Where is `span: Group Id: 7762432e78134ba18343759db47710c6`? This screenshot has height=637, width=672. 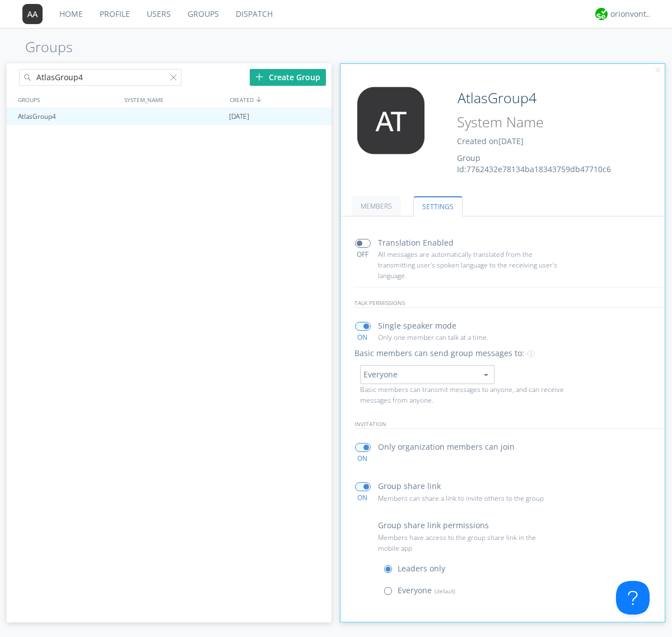 span: Group Id: 7762432e78134ba18343759db47710c6 is located at coordinates (534, 163).